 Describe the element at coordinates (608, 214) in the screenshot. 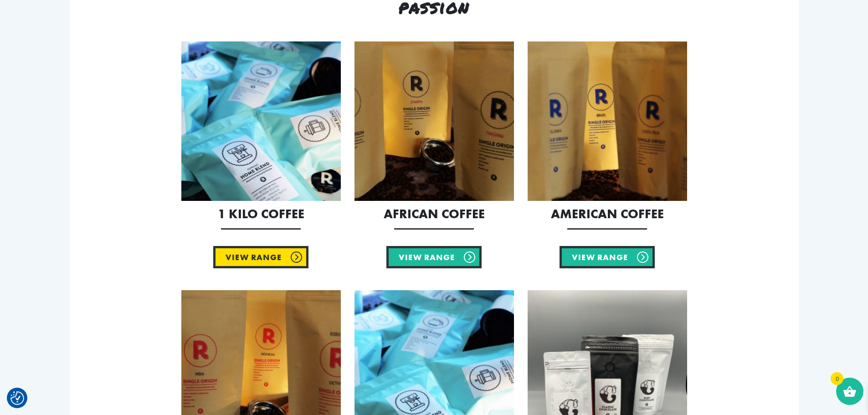

I see `h2: American Coffee` at that location.